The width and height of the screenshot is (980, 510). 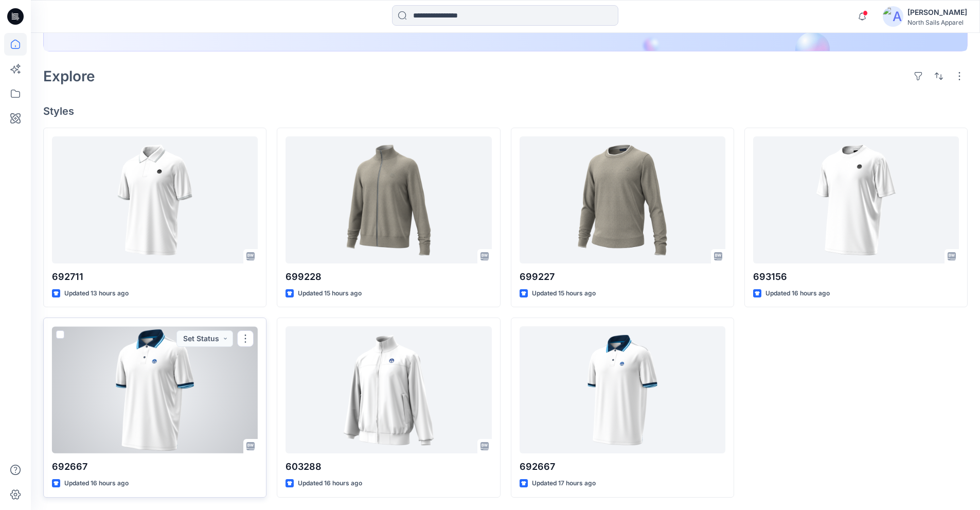 I want to click on h2: Explore, so click(x=69, y=76).